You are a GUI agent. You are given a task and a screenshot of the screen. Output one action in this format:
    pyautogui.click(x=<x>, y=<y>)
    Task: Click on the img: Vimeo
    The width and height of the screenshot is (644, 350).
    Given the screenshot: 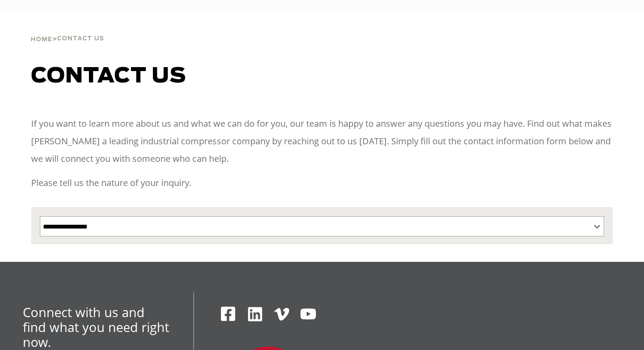 What is the action you would take?
    pyautogui.click(x=282, y=314)
    